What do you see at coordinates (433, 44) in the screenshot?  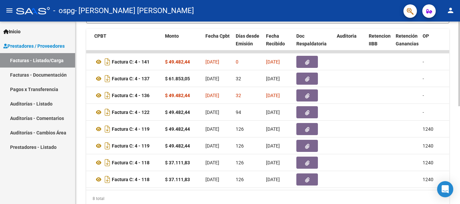 I see `datatable-header-cell: OP` at bounding box center [433, 44].